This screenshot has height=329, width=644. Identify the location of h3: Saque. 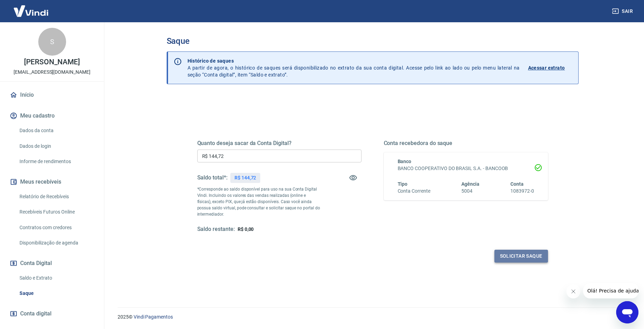
(373, 41).